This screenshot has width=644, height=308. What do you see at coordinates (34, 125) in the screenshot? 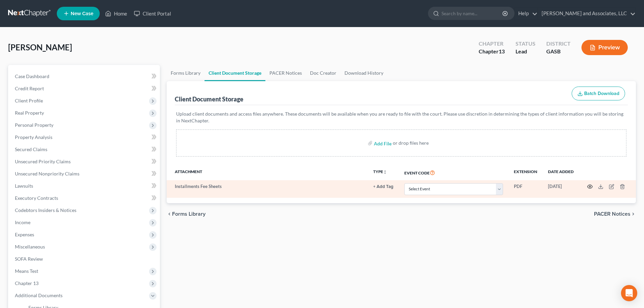
I see `span: Personal Property` at bounding box center [34, 125].